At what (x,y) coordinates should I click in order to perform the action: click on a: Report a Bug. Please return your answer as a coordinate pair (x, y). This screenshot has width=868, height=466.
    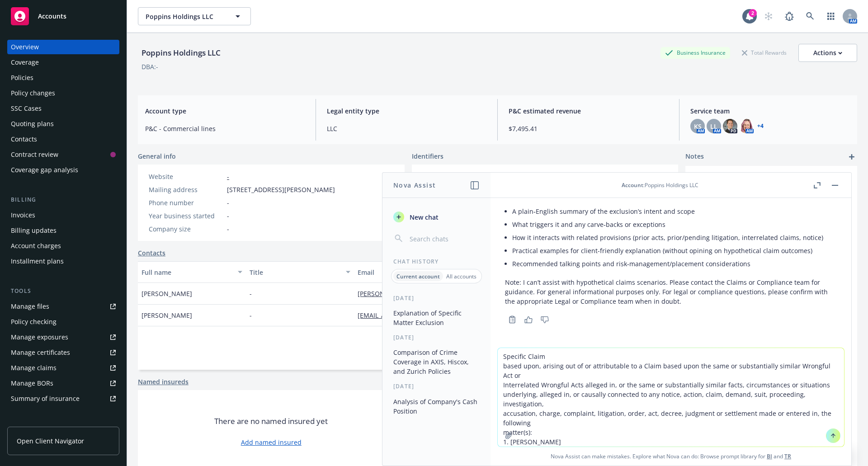
    Looking at the image, I should click on (789, 16).